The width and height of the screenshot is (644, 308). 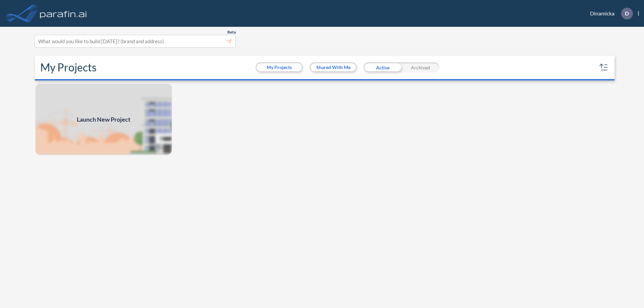 I want to click on div: Archived, so click(x=420, y=68).